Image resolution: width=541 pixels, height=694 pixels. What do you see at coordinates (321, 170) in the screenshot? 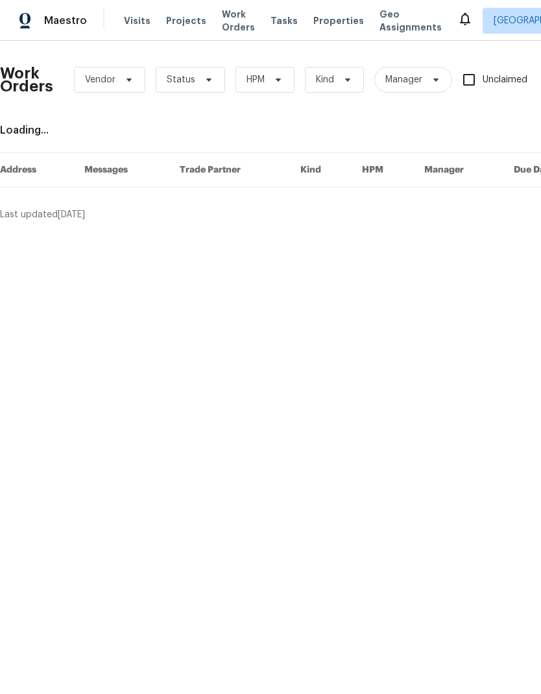
I see `th: Kind` at bounding box center [321, 170].